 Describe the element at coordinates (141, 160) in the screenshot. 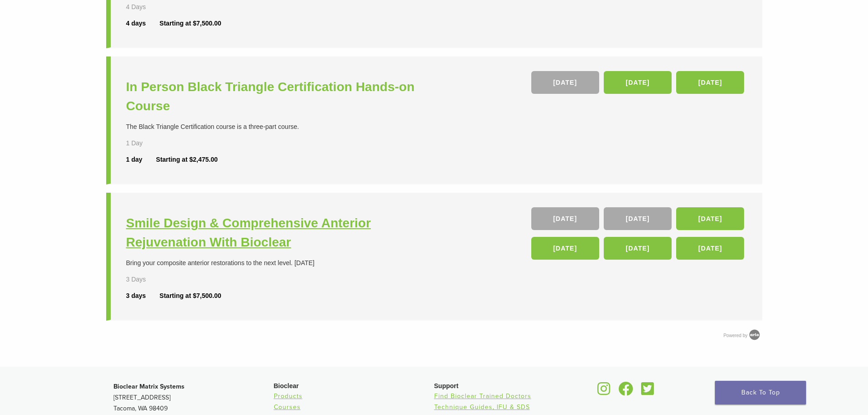

I see `div: 1 day` at that location.